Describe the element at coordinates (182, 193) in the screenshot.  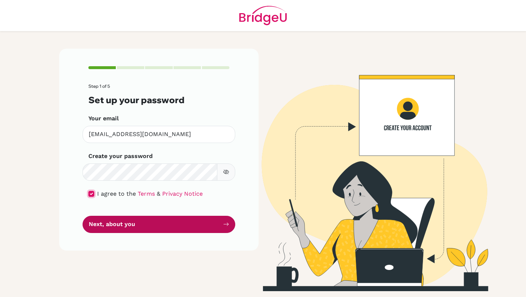
I see `a: Privacy Notice` at that location.